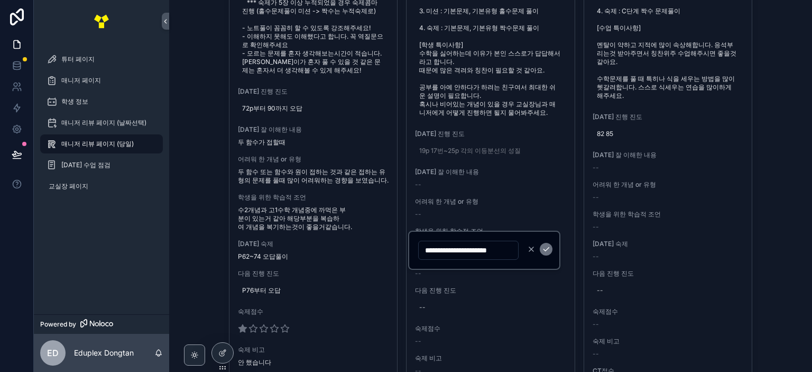 This screenshot has height=372, width=812. What do you see at coordinates (313, 142) in the screenshot?
I see `span: 두 함수가 접할때` at bounding box center [313, 142].